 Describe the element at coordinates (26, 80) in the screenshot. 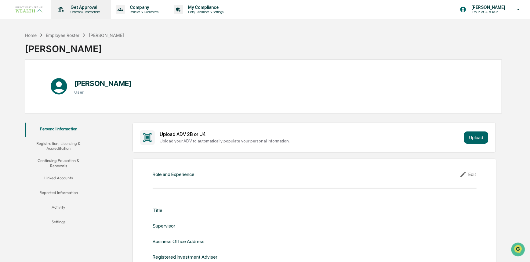

I see `span: Preclearance` at that location.